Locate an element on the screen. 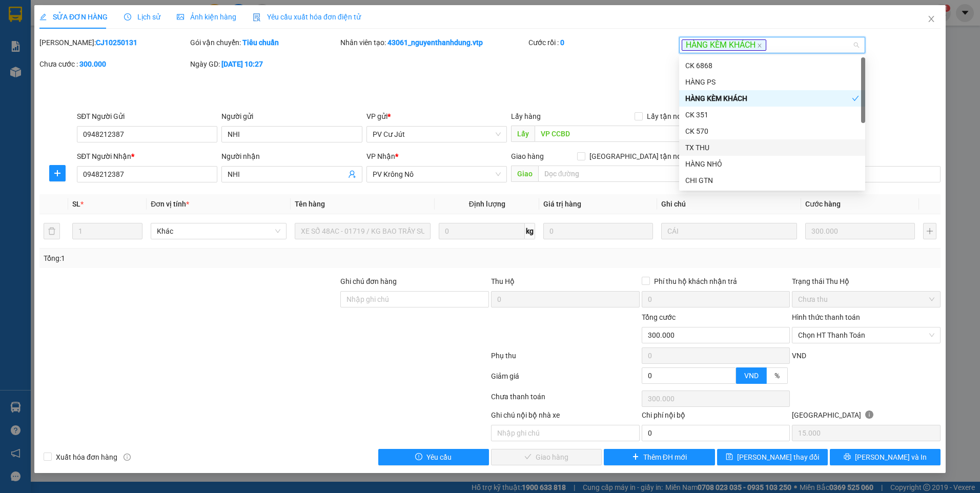 The width and height of the screenshot is (980, 493). span: SỬA ĐƠN HÀNG is located at coordinates (73, 17).